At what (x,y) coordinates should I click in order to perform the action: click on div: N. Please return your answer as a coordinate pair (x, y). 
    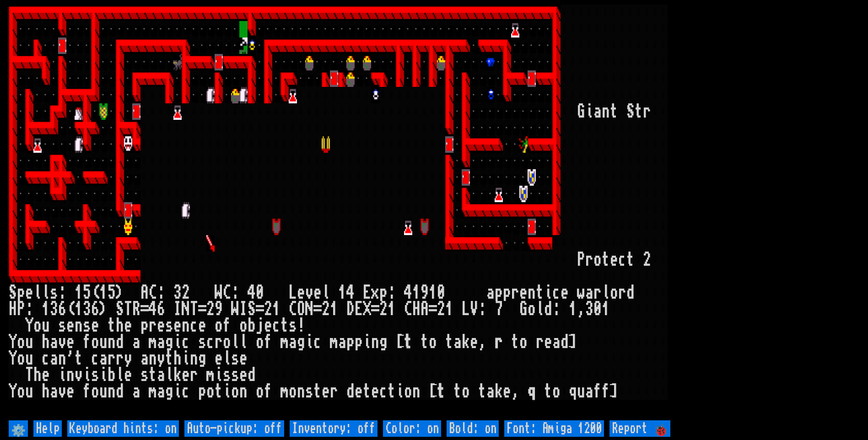
    Looking at the image, I should click on (186, 309).